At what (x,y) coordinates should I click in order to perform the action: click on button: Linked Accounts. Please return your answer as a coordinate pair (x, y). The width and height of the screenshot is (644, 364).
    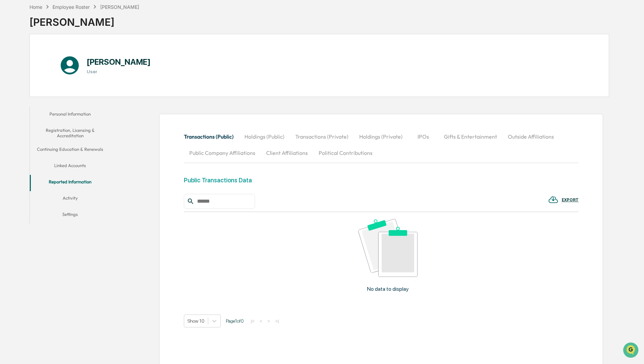
    Looking at the image, I should click on (70, 167).